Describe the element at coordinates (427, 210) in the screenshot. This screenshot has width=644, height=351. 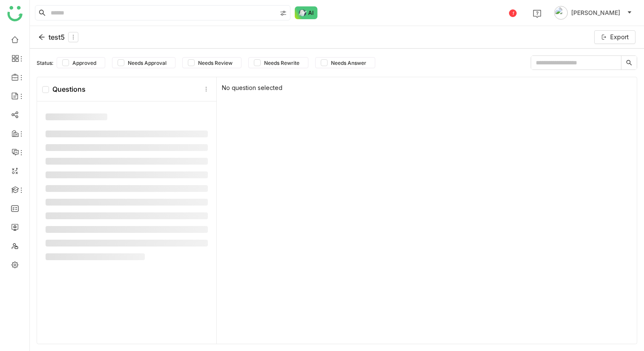
I see `div: No question selected` at that location.